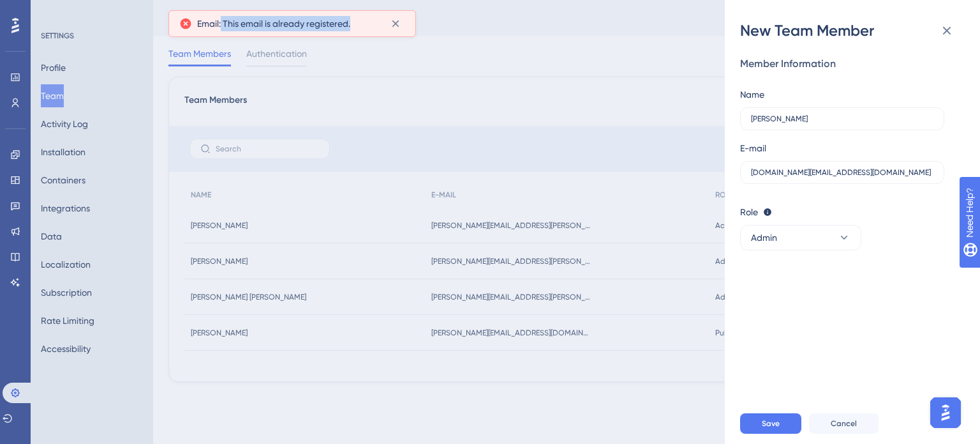  I want to click on span: Cancel, so click(844, 423).